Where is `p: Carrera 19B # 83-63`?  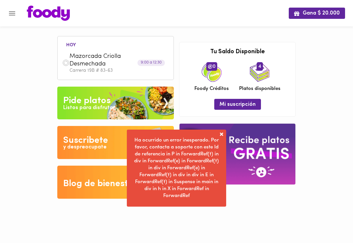
p: Carrera 19B # 83-63 is located at coordinates (119, 71).